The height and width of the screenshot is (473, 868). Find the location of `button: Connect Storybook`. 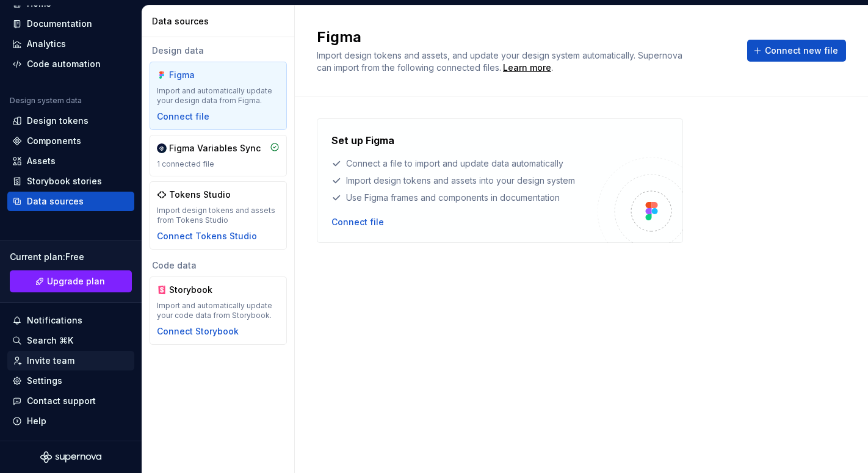

button: Connect Storybook is located at coordinates (197, 332).